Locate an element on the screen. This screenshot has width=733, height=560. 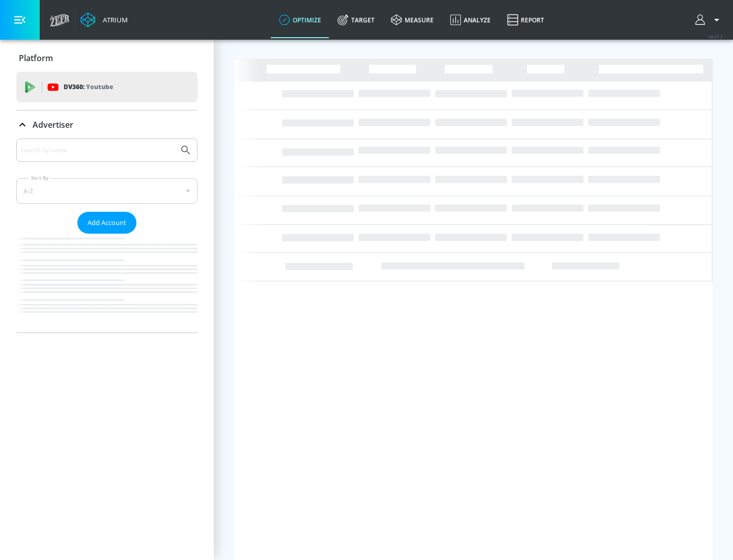
button: Add Account is located at coordinates (107, 223).